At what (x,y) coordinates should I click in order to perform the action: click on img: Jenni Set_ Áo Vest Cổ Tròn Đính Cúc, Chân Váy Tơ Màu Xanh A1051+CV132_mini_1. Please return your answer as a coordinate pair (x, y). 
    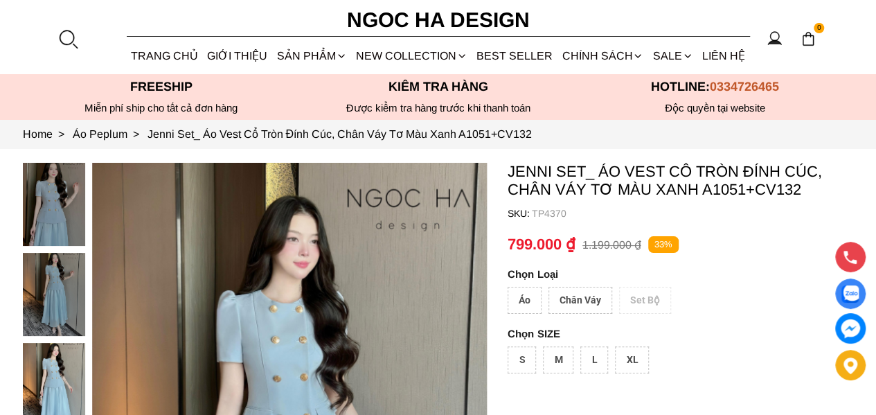
    Looking at the image, I should click on (54, 294).